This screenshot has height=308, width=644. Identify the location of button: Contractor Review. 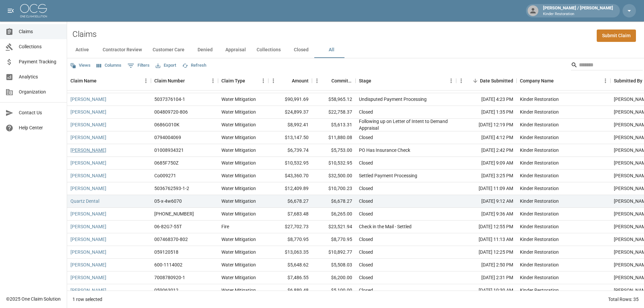
(122, 50).